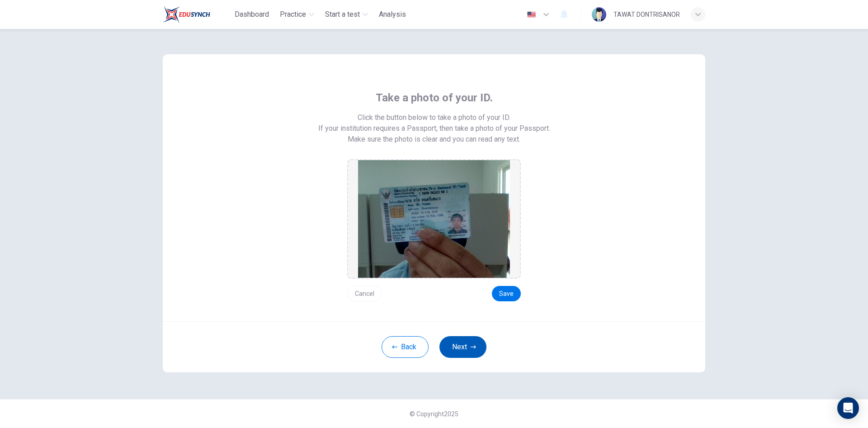 Image resolution: width=868 pixels, height=428 pixels. I want to click on img: Profile picture, so click(600, 15).